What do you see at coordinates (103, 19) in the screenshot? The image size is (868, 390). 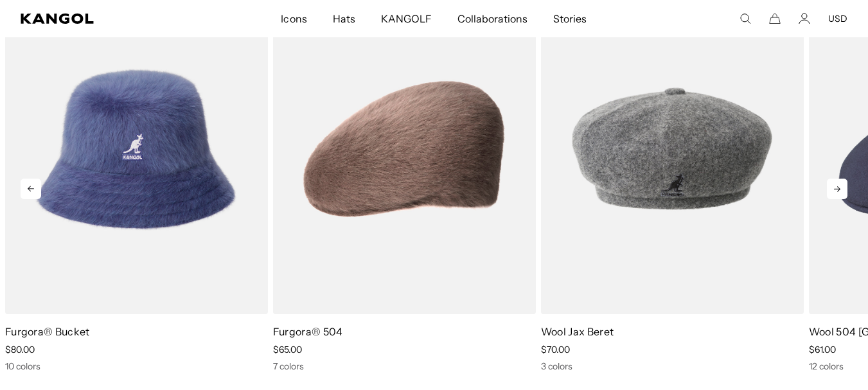 I see `a: Kangol` at bounding box center [103, 19].